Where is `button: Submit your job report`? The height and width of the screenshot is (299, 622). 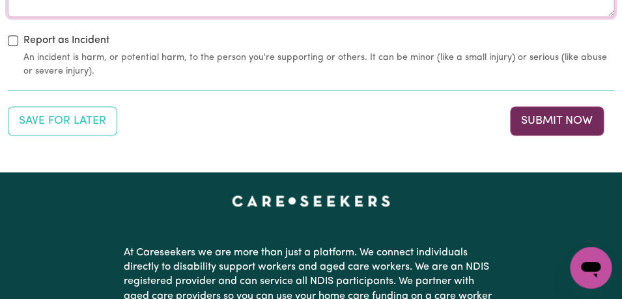
button: Submit your job report is located at coordinates (557, 120).